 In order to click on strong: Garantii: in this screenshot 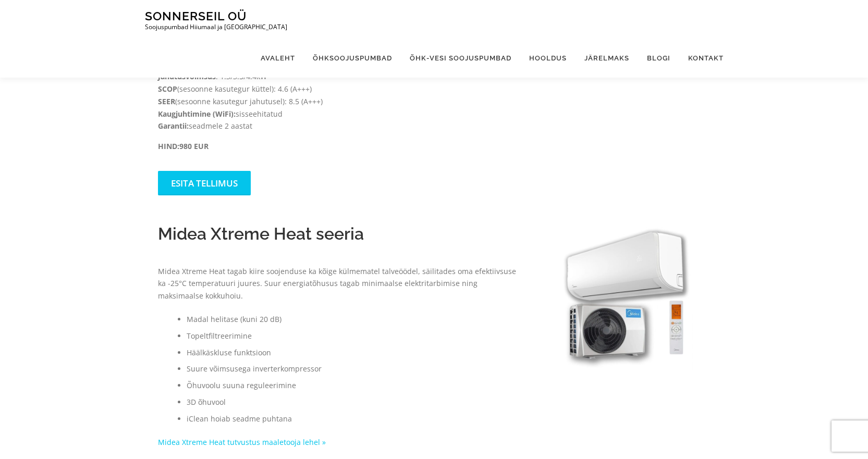, I will do `click(173, 126)`.